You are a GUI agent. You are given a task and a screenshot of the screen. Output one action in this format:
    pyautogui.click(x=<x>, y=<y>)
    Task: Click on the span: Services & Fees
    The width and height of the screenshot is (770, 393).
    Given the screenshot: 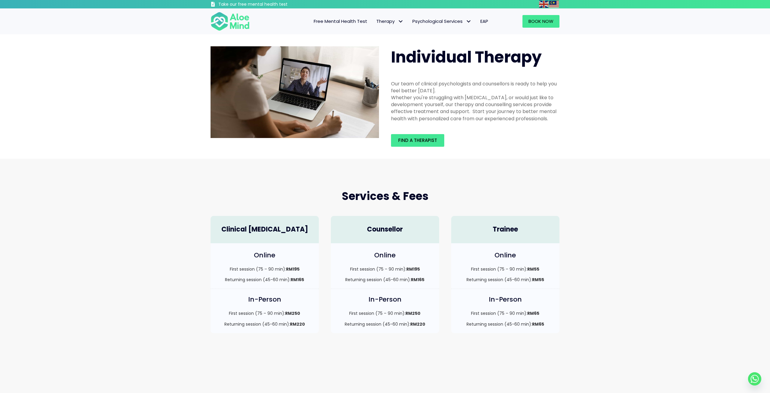 What is the action you would take?
    pyautogui.click(x=385, y=196)
    